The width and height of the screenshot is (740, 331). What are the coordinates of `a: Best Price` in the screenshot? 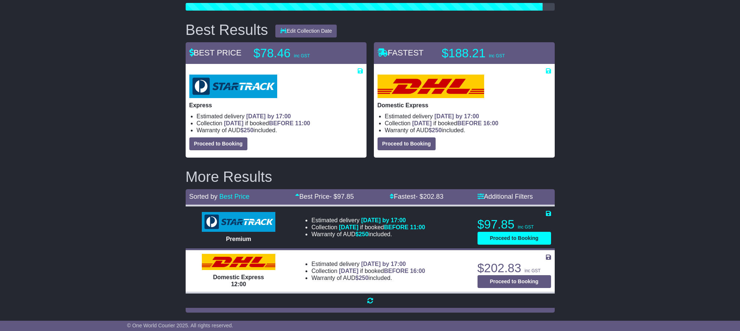 It's located at (235, 197).